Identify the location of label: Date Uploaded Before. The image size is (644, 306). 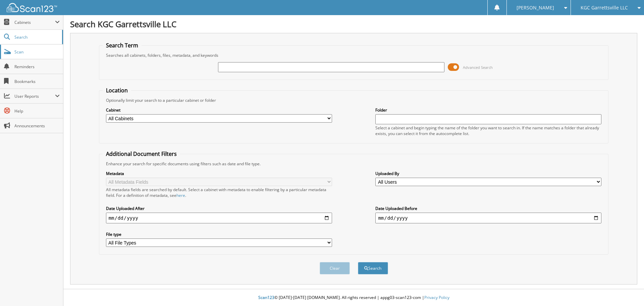
(488, 208).